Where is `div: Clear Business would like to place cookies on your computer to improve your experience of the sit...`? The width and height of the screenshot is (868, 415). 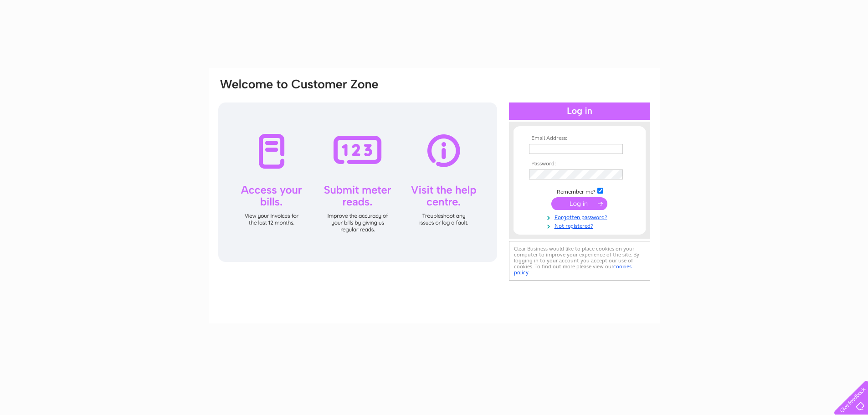 div: Clear Business would like to place cookies on your computer to improve your experience of the sit... is located at coordinates (580, 261).